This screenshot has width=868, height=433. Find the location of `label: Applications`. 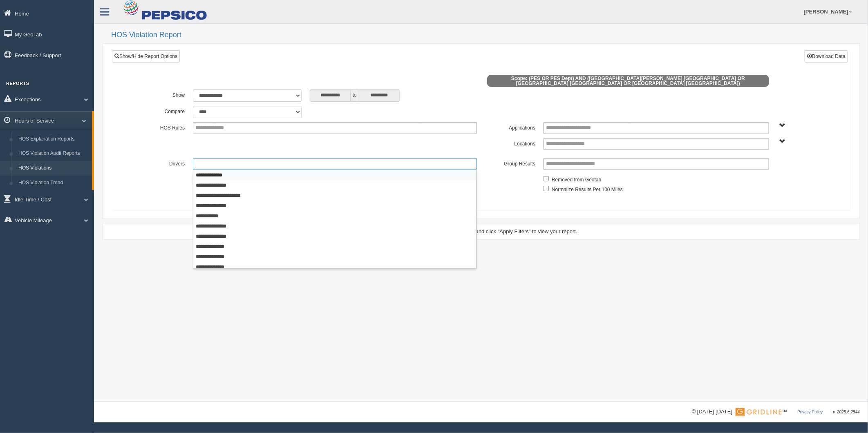

label: Applications is located at coordinates (510, 127).